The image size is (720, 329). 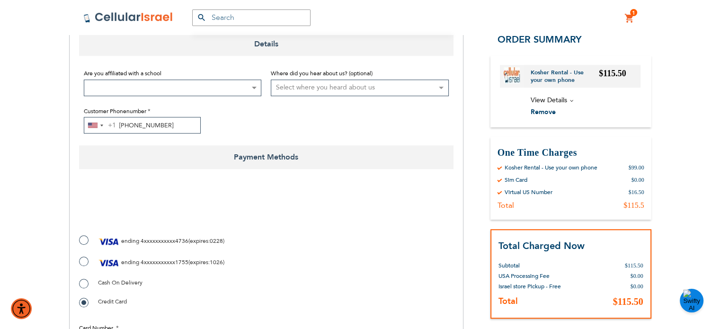 What do you see at coordinates (636, 192) in the screenshot?
I see `div: $16.50` at bounding box center [636, 192].